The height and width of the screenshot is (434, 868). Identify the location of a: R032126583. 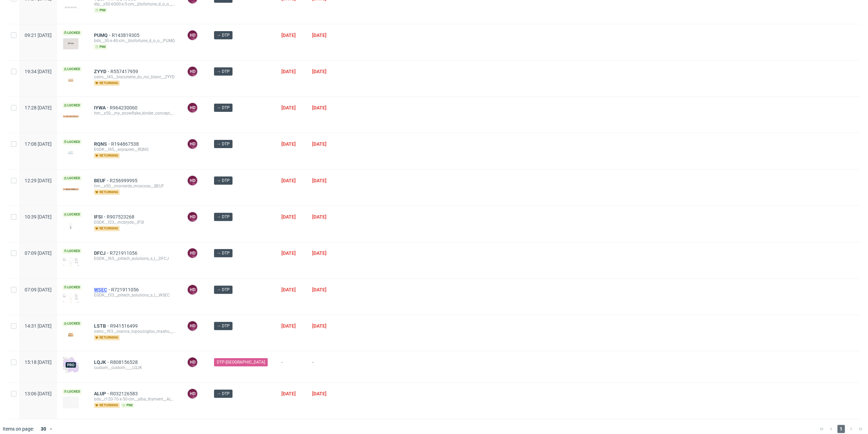
(124, 393).